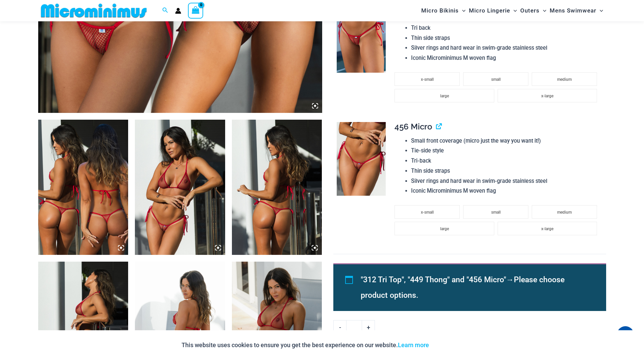 The width and height of the screenshot is (644, 360). Describe the element at coordinates (413, 345) in the screenshot. I see `a: Learn more` at that location.